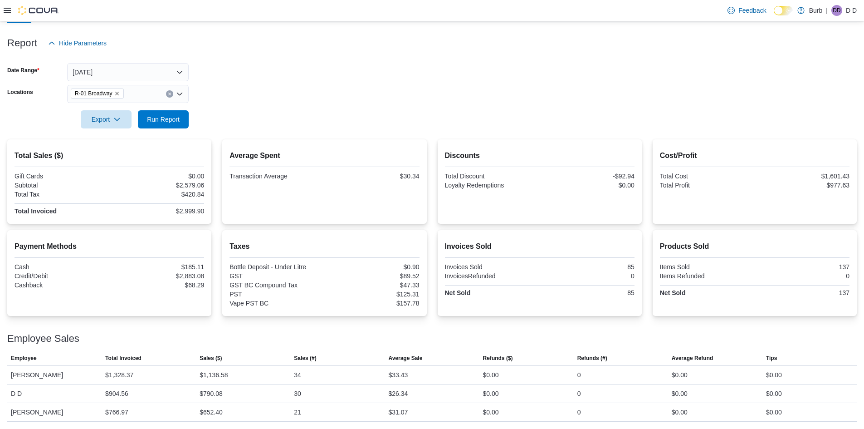 The image size is (864, 429). What do you see at coordinates (61, 176) in the screenshot?
I see `div: Gift Cards` at bounding box center [61, 176].